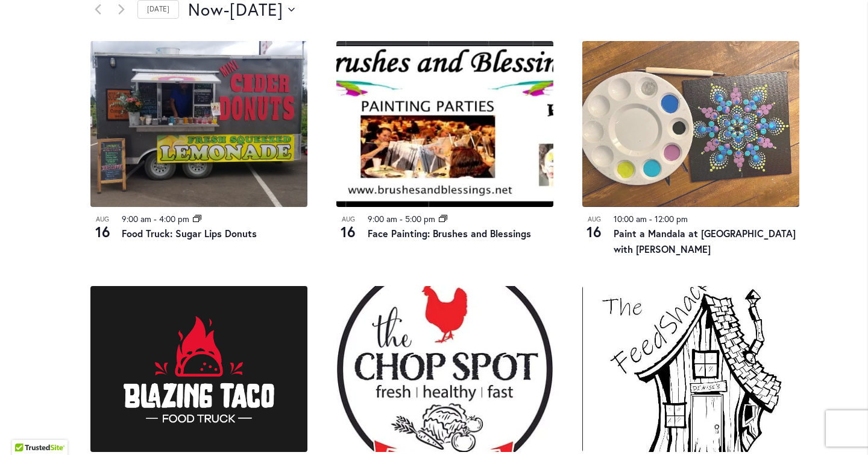  What do you see at coordinates (174, 219) in the screenshot?
I see `time: 4:00 pm` at bounding box center [174, 219].